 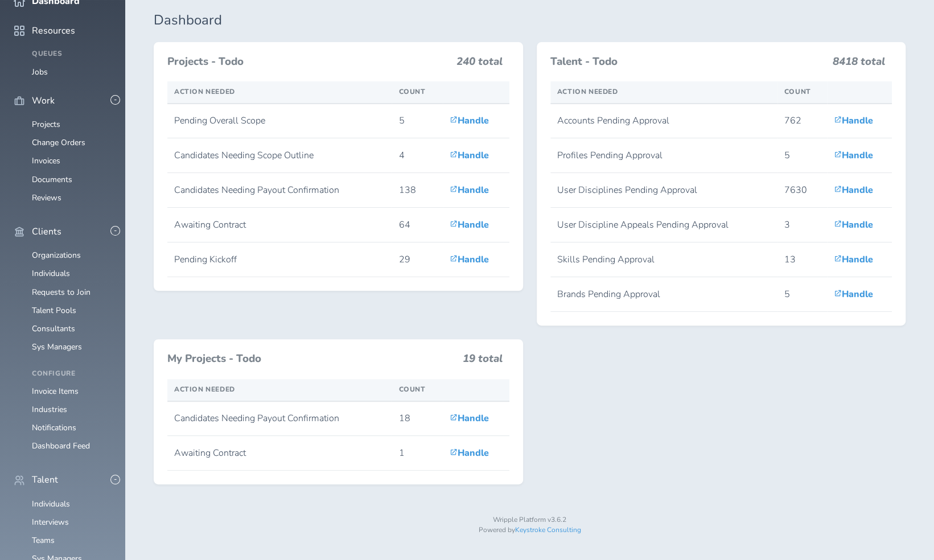 I want to click on h4: Queues, so click(x=72, y=54).